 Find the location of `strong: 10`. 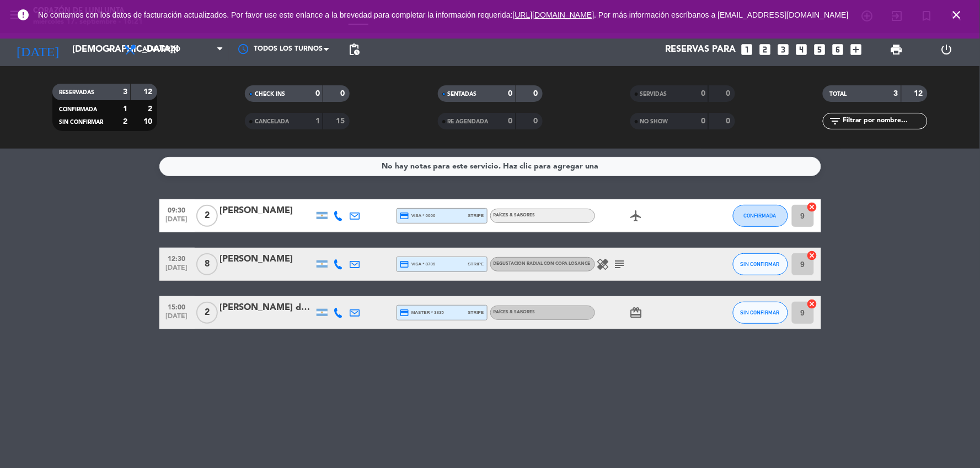

strong: 10 is located at coordinates (149, 121).